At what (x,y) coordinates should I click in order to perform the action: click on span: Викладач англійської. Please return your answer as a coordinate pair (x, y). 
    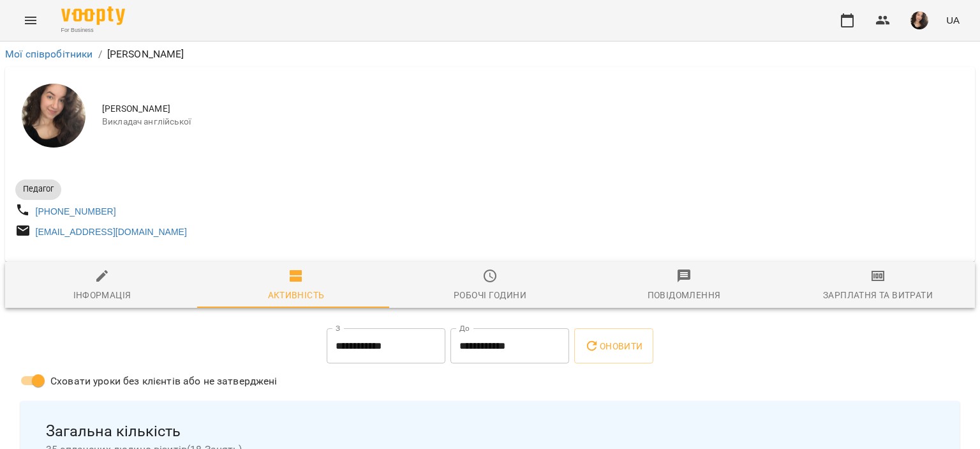
    Looking at the image, I should click on (533, 122).